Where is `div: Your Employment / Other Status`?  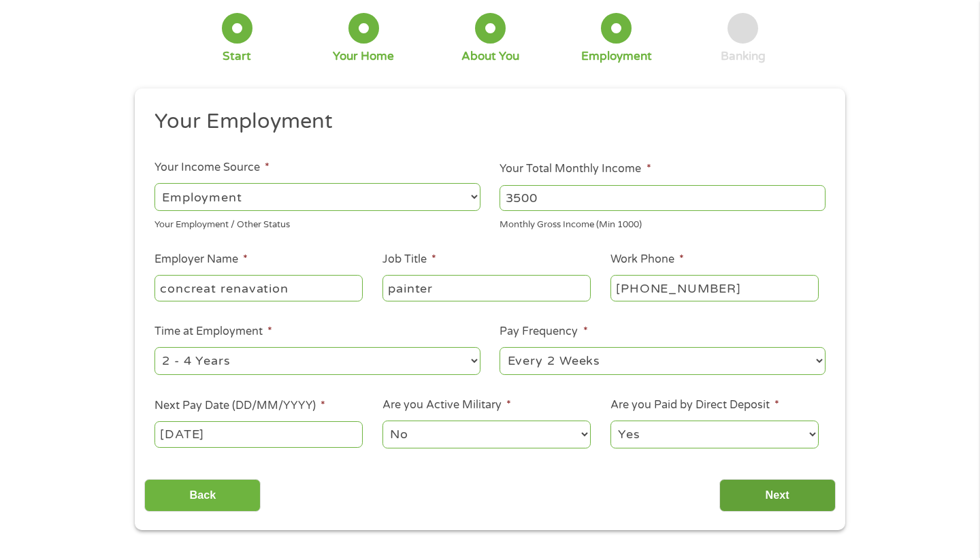
div: Your Employment / Other Status is located at coordinates (317, 223).